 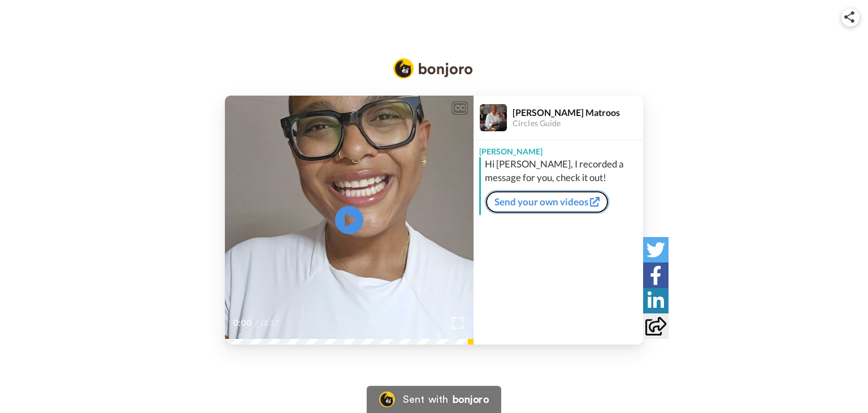 What do you see at coordinates (493, 118) in the screenshot?
I see `img: Profile Image` at bounding box center [493, 118].